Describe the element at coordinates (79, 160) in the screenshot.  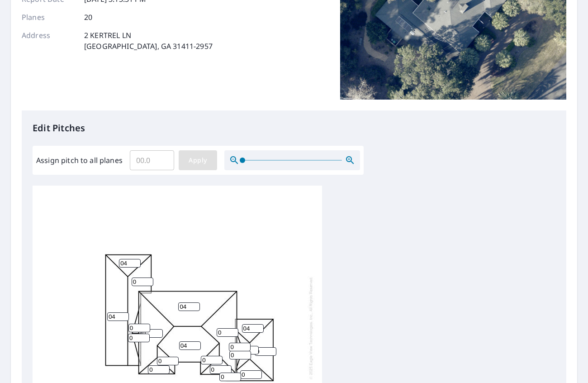
I see `label: Assign pitch to all planes` at that location.